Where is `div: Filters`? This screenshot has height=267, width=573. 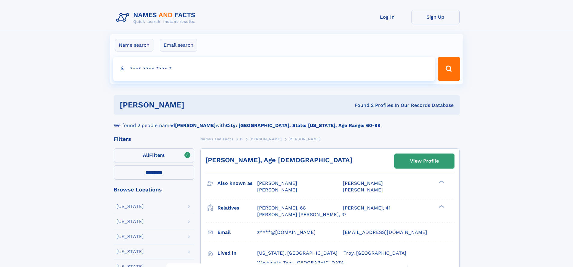 div: Filters is located at coordinates (154, 139).